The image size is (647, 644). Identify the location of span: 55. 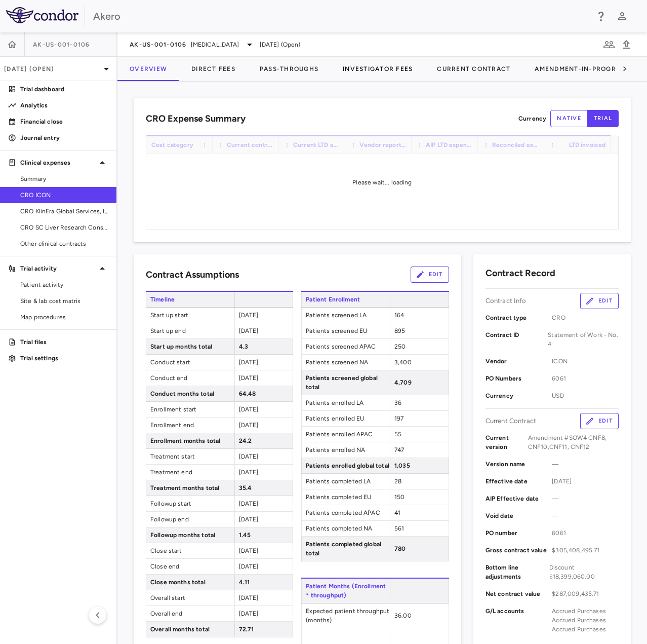
(398, 434).